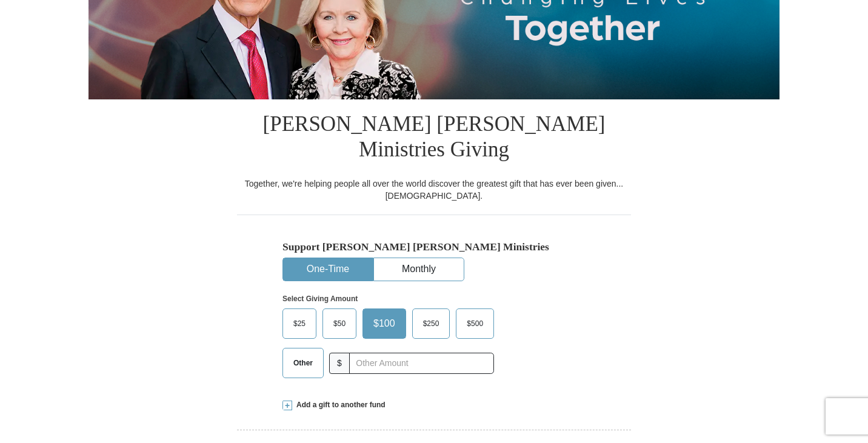 The image size is (868, 443). What do you see at coordinates (474, 324) in the screenshot?
I see `span: $500` at bounding box center [474, 324].